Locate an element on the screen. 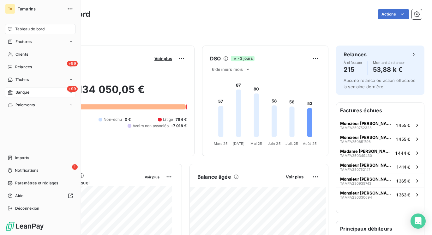  span: Clients is located at coordinates (22, 54).